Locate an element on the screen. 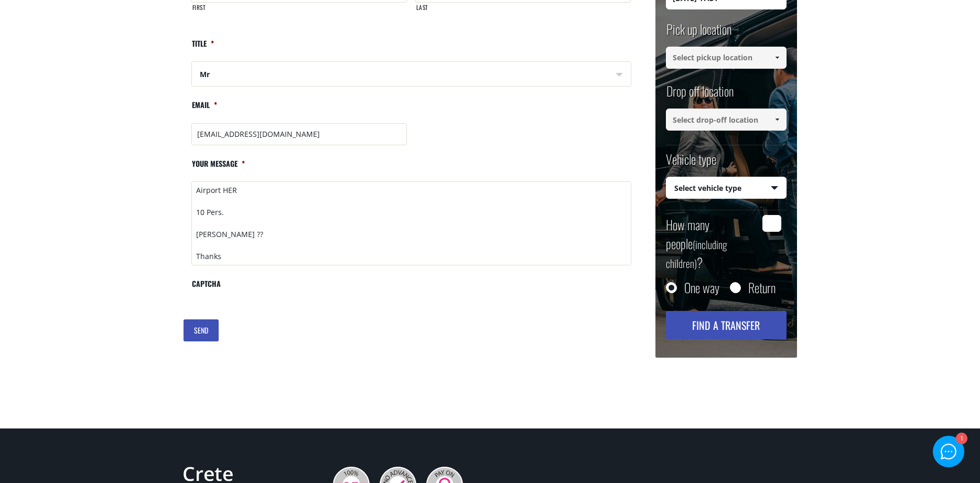 The height and width of the screenshot is (483, 980). span: Mr is located at coordinates (411, 74).